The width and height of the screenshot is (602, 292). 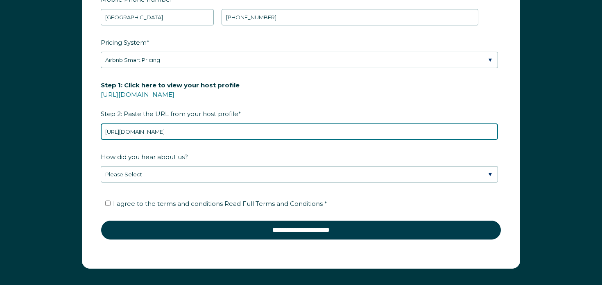 I want to click on input: airbnb.com/users/show/12345, so click(x=299, y=131).